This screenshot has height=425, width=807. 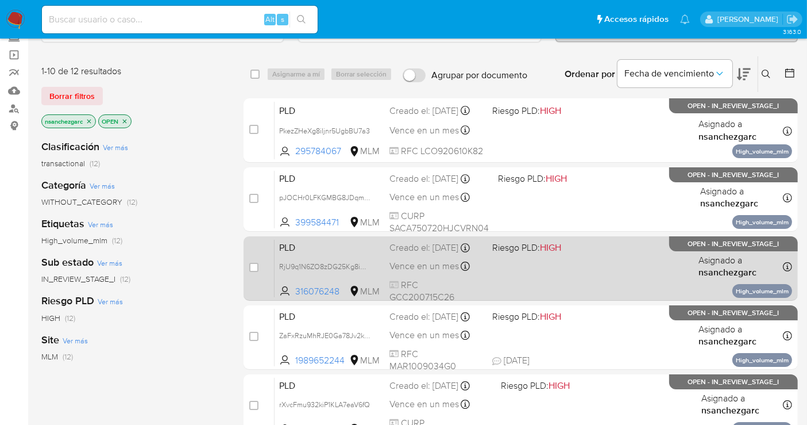 I want to click on span: Alt, so click(x=270, y=19).